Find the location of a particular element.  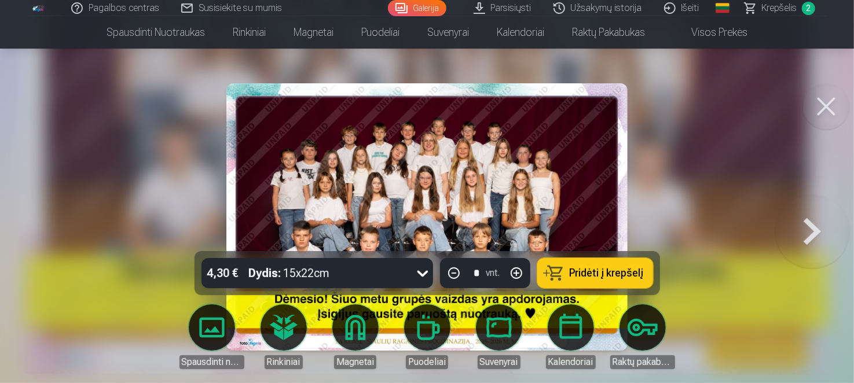

span: Pridėti į krepšelį is located at coordinates (607, 273).